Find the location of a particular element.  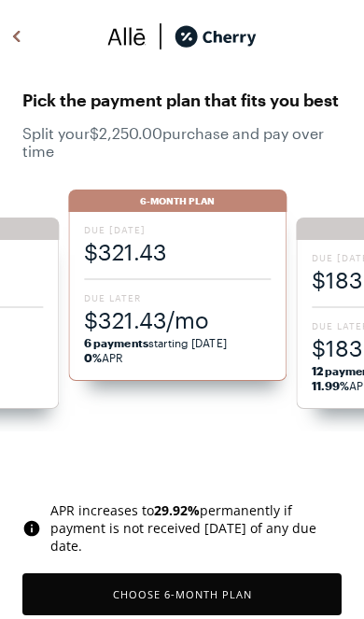

img: cherry_black_logo-DrOE_MJI.svg is located at coordinates (216, 36).